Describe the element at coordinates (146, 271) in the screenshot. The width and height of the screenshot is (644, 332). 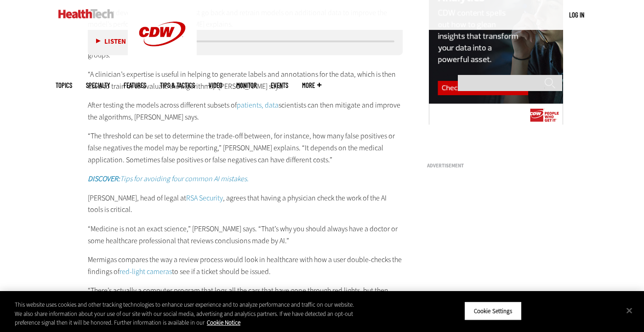
I see `a: red-light cameras` at that location.